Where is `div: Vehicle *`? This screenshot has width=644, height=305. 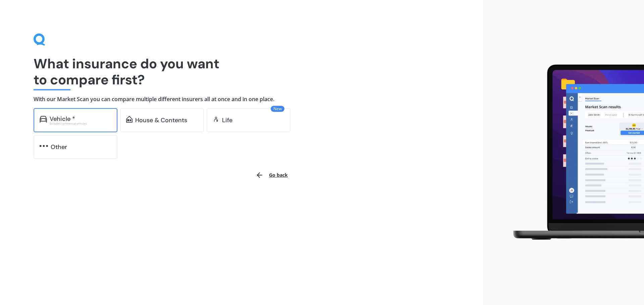
div: Vehicle * is located at coordinates (63, 119).